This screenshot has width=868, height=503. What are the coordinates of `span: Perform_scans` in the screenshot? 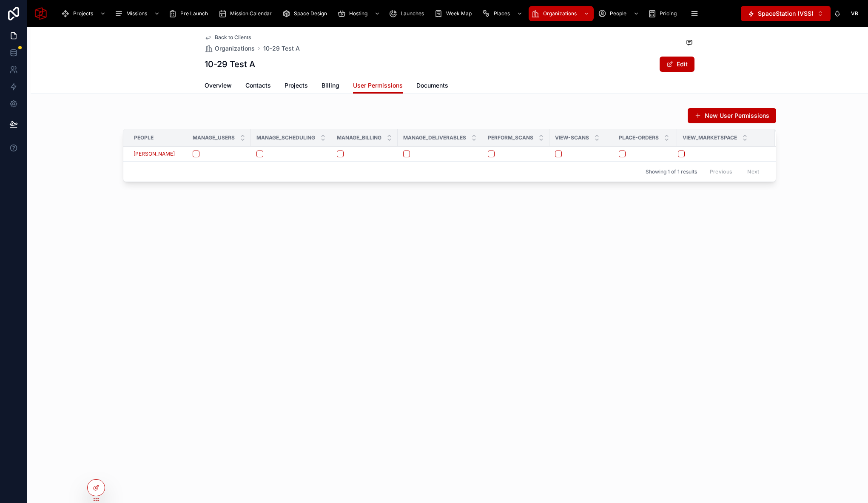 It's located at (510, 138).